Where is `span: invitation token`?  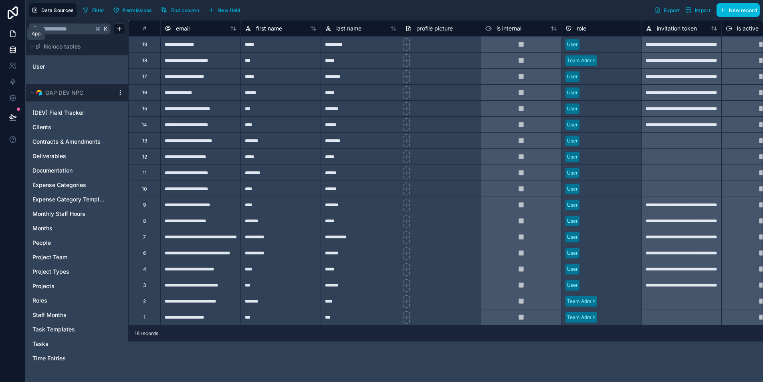
span: invitation token is located at coordinates (677, 28).